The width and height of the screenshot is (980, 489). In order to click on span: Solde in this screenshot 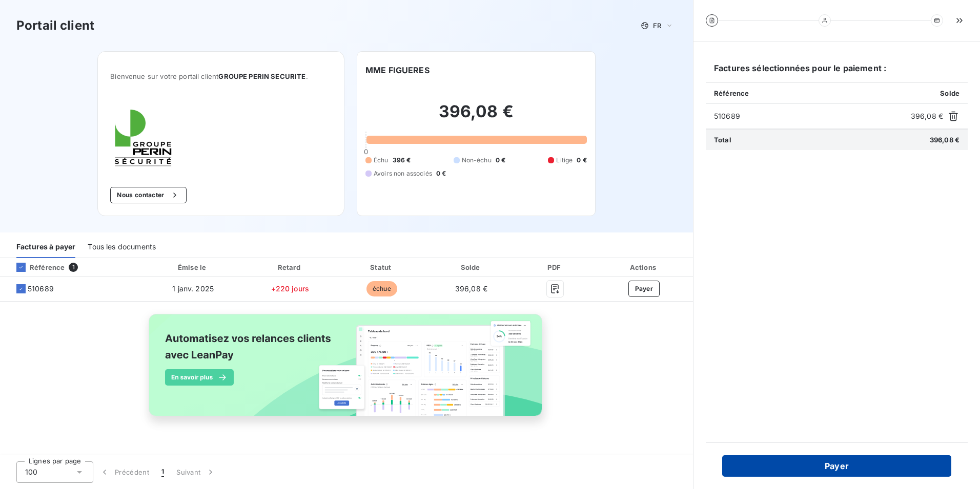, I will do `click(950, 94)`.